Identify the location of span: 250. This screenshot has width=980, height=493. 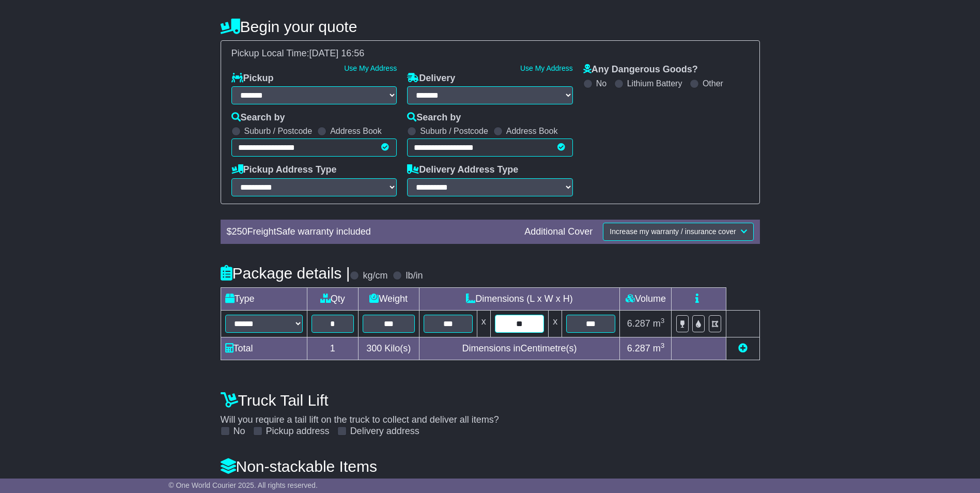
(240, 232).